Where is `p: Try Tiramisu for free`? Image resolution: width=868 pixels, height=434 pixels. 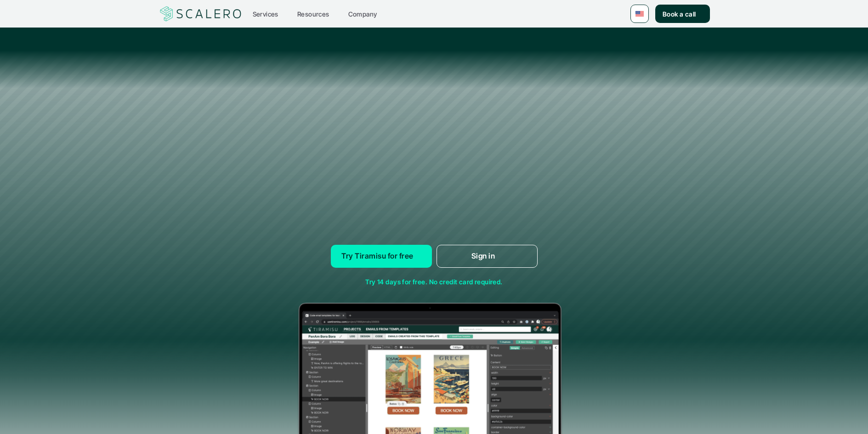
p: Try Tiramisu for free is located at coordinates (377, 257).